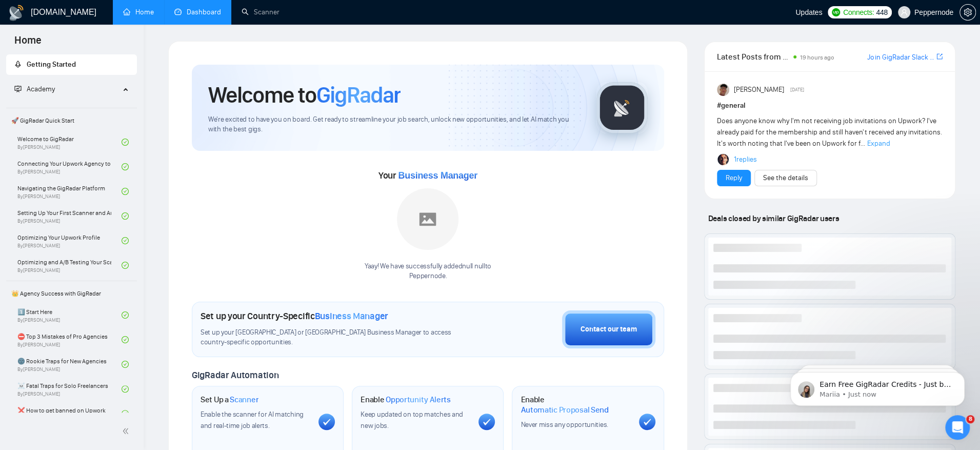 The width and height of the screenshot is (980, 450). Describe the element at coordinates (235, 375) in the screenshot. I see `span: GigRadar Automation` at that location.